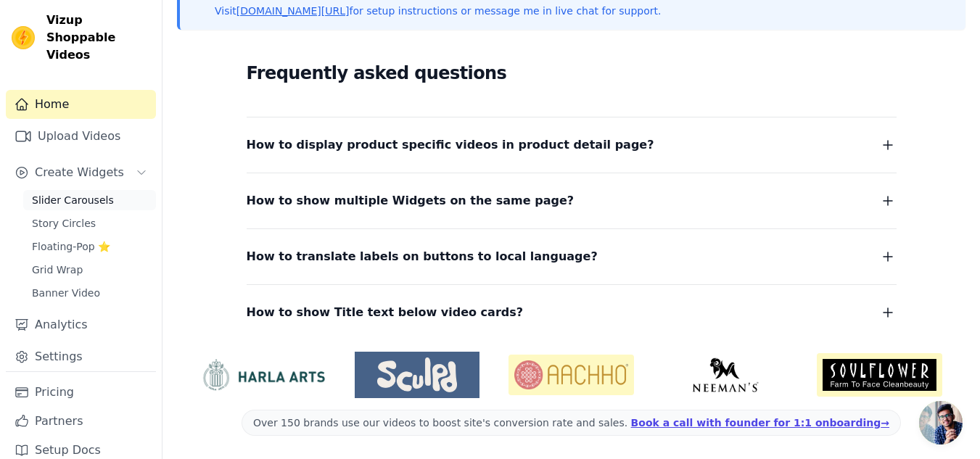 Image resolution: width=980 pixels, height=459 pixels. What do you see at coordinates (571, 312) in the screenshot?
I see `button: How to show Title text below video cards?` at bounding box center [571, 312].